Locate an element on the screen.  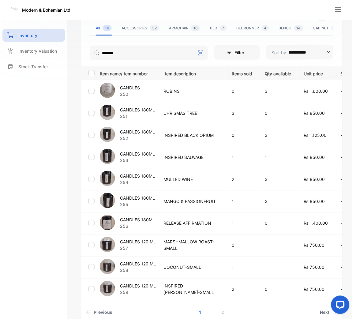
div: BENCH is located at coordinates (291, 28).